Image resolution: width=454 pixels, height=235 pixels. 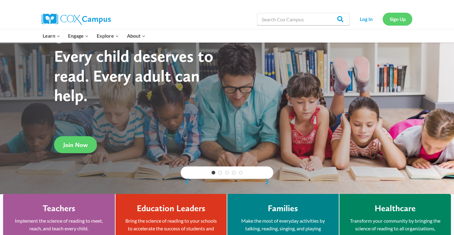 What do you see at coordinates (240, 173) in the screenshot?
I see `a: 5` at bounding box center [240, 173].